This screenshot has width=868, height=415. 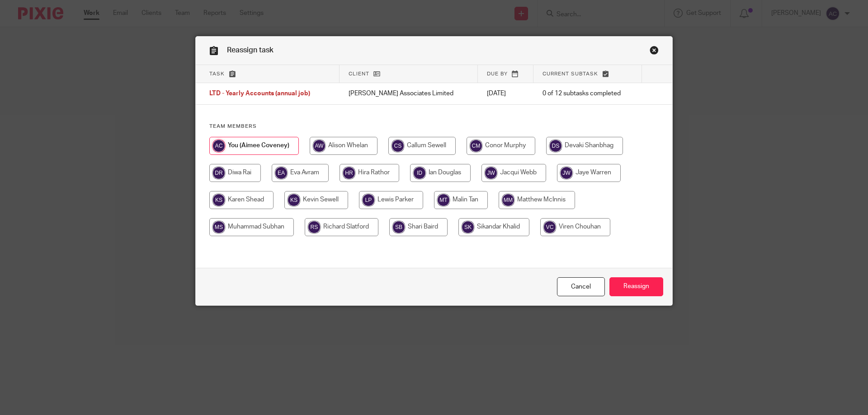 What do you see at coordinates (588, 94) in the screenshot?
I see `td: 0 of 12 subtasks completed` at bounding box center [588, 94].